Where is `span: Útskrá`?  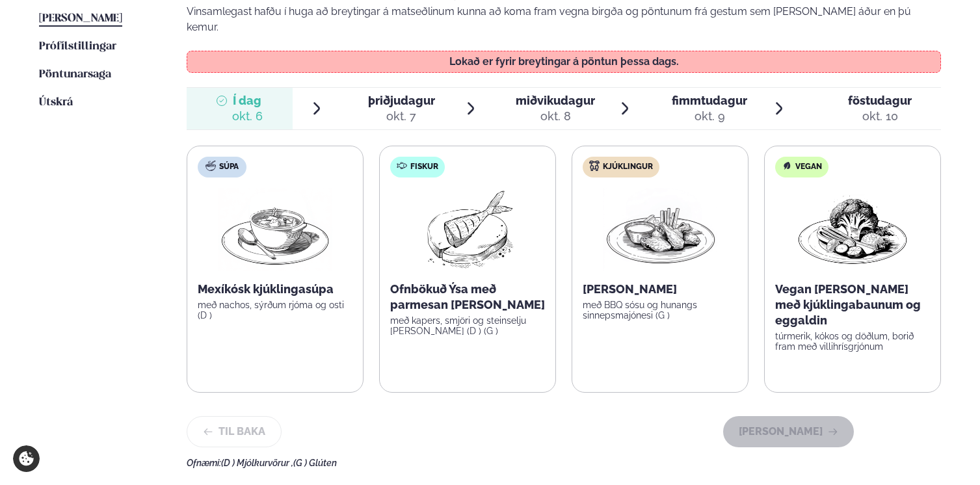 span: Útskrá is located at coordinates (56, 102).